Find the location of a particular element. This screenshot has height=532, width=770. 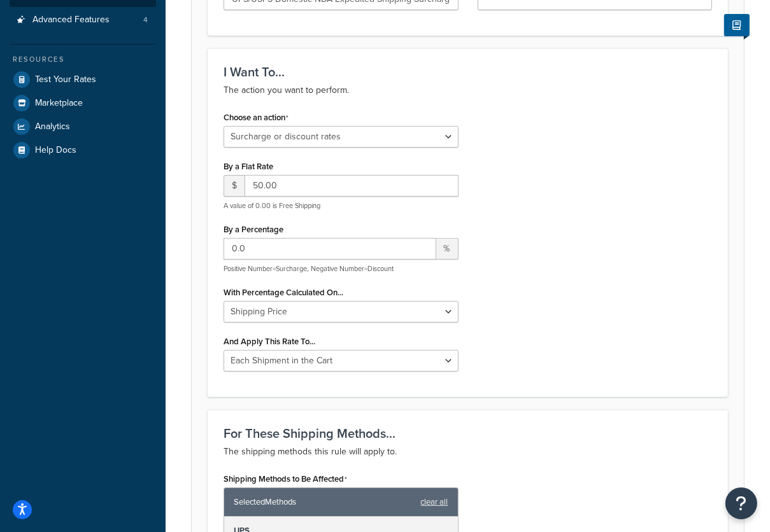

li: Marketplace is located at coordinates (83, 103).